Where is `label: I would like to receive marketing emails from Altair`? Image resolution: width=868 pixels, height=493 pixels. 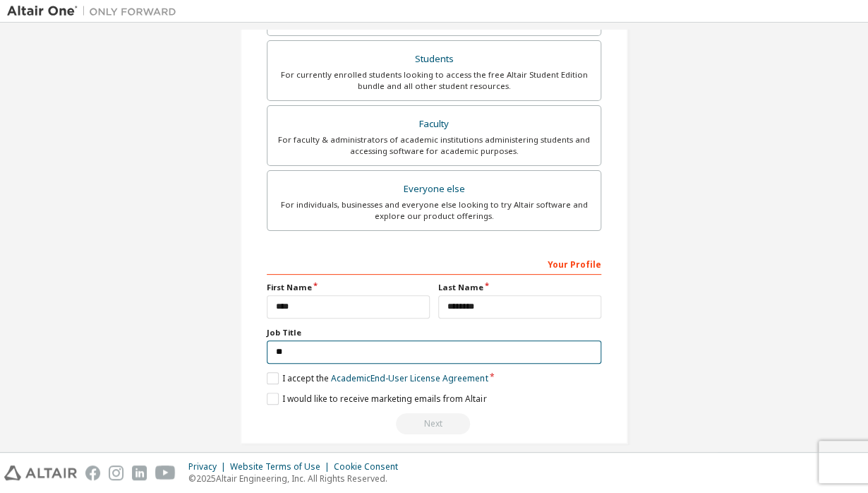
label: I would like to receive marketing emails from Altair is located at coordinates (376, 399).